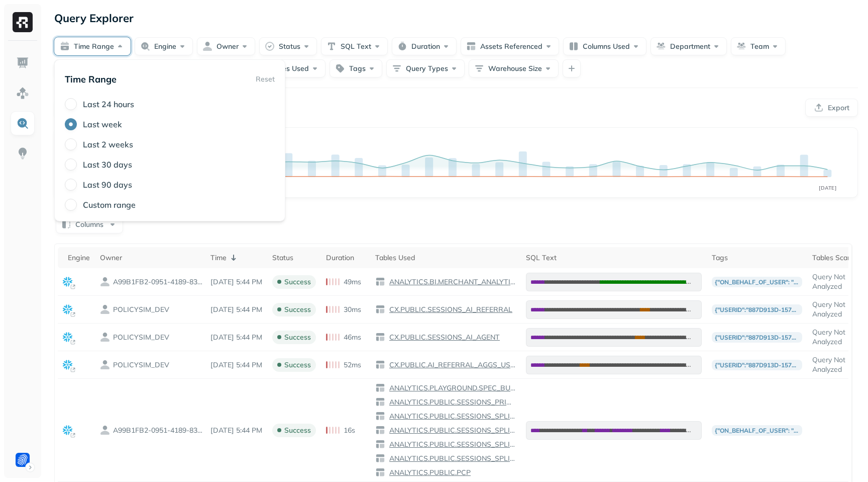 Image resolution: width=868 pixels, height=482 pixels. Describe the element at coordinates (23, 123) in the screenshot. I see `img: Query Explorer` at that location.